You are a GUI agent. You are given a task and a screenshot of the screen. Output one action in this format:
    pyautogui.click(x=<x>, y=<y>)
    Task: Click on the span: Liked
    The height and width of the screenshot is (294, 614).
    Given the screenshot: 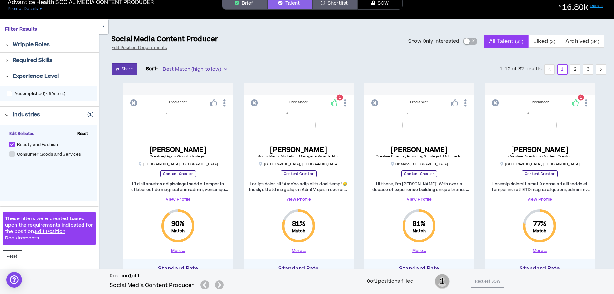 What is the action you would take?
    pyautogui.click(x=545, y=41)
    